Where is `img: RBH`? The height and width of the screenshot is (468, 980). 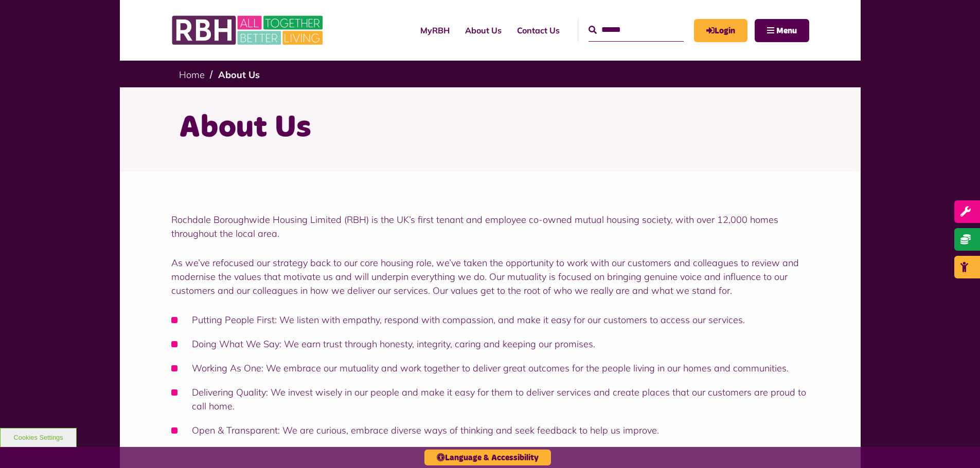
img: RBH is located at coordinates (248, 31).